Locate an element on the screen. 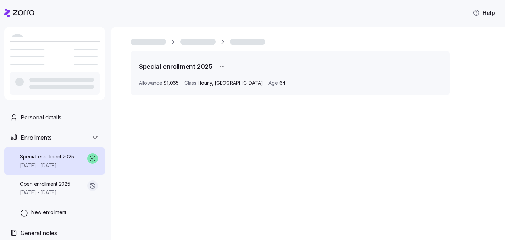 Image resolution: width=505 pixels, height=240 pixels. span: Enrollments is located at coordinates (36, 137).